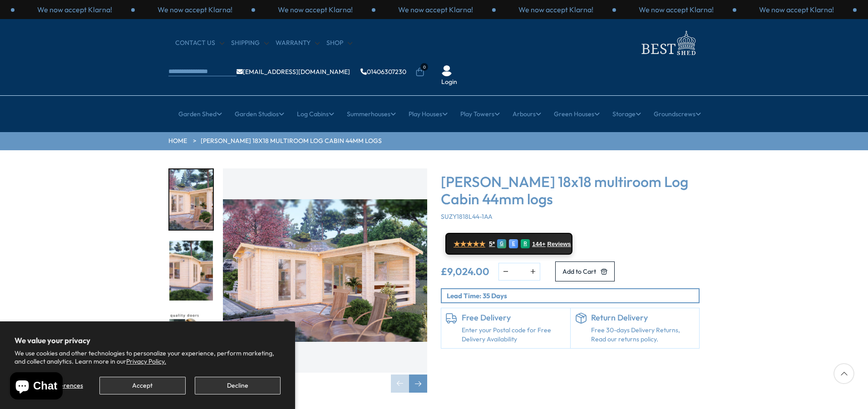 The height and width of the screenshot is (409, 868). I want to click on a: Arbours, so click(526, 114).